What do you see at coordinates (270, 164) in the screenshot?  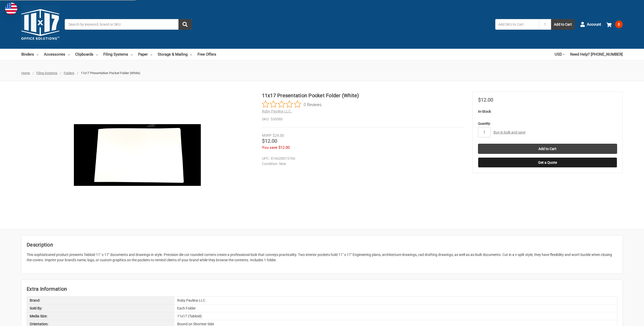 I see `dt: Condition:` at bounding box center [270, 164].